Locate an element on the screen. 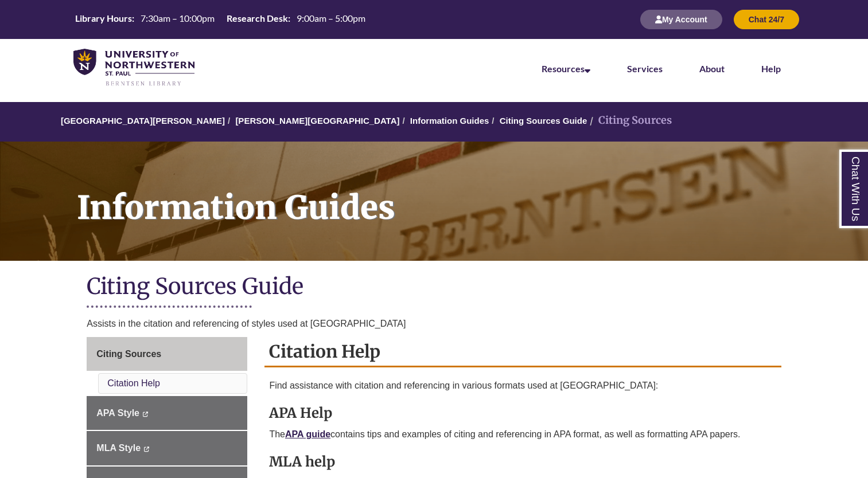 Image resolution: width=868 pixels, height=478 pixels. a: Services is located at coordinates (644, 68).